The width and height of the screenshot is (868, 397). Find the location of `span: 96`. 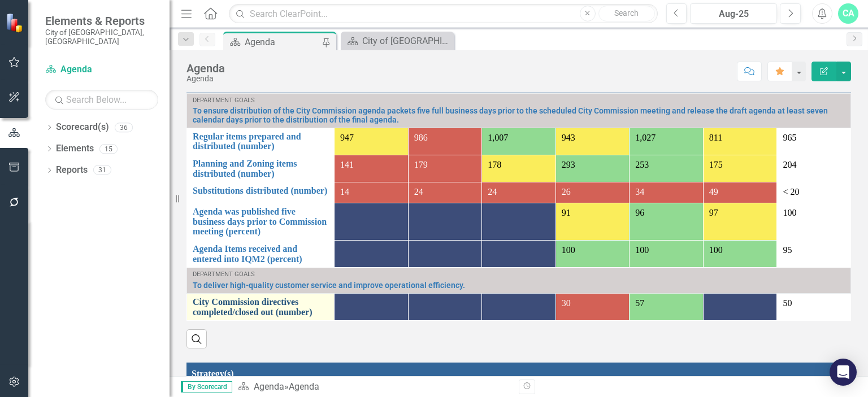

span: 96 is located at coordinates (640, 212).